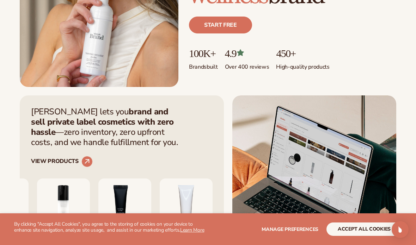  What do you see at coordinates (192, 230) in the screenshot?
I see `a: Learn More` at bounding box center [192, 230].